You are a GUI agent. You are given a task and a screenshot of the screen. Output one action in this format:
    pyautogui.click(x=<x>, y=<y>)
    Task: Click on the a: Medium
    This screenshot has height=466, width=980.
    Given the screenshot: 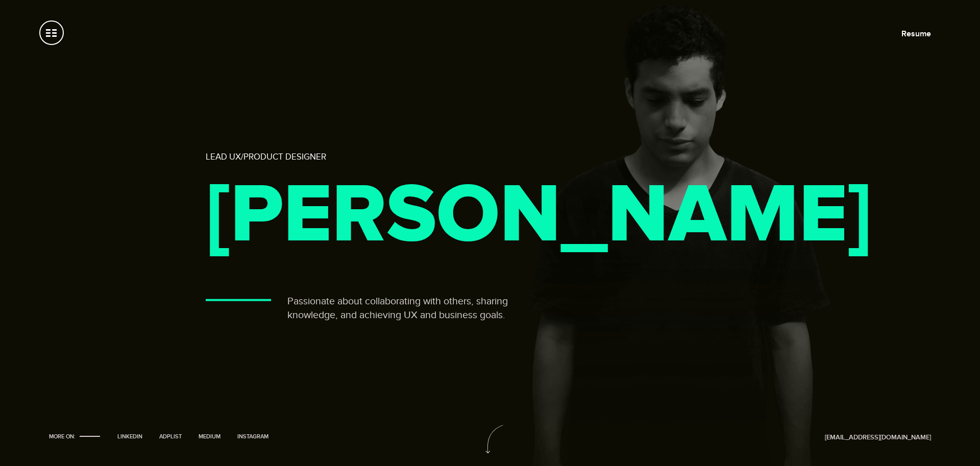 What is the action you would take?
    pyautogui.click(x=209, y=436)
    